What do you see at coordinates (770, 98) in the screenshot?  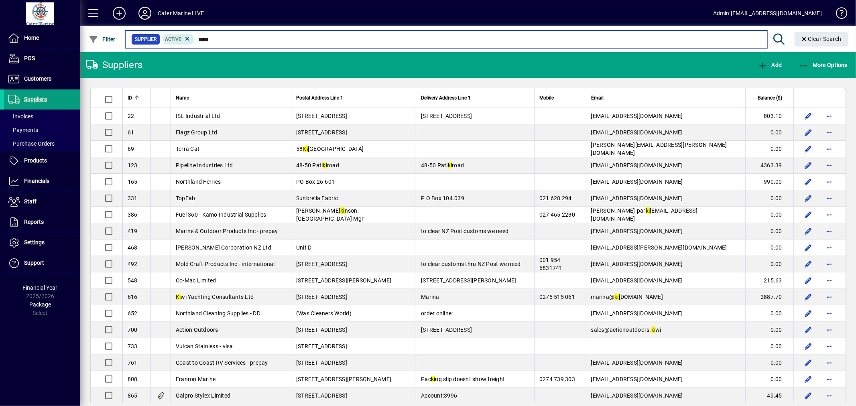 I see `span: Balance ($)` at bounding box center [770, 98].